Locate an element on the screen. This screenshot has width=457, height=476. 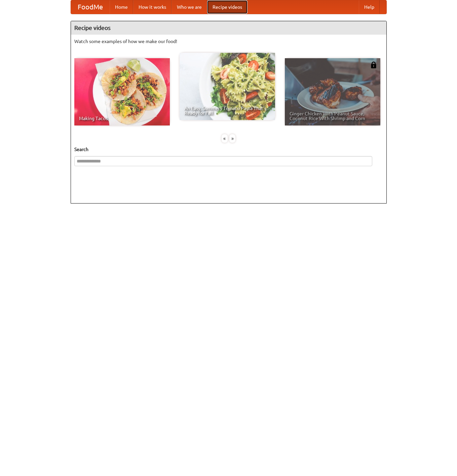
a: FoodMe is located at coordinates (90, 7).